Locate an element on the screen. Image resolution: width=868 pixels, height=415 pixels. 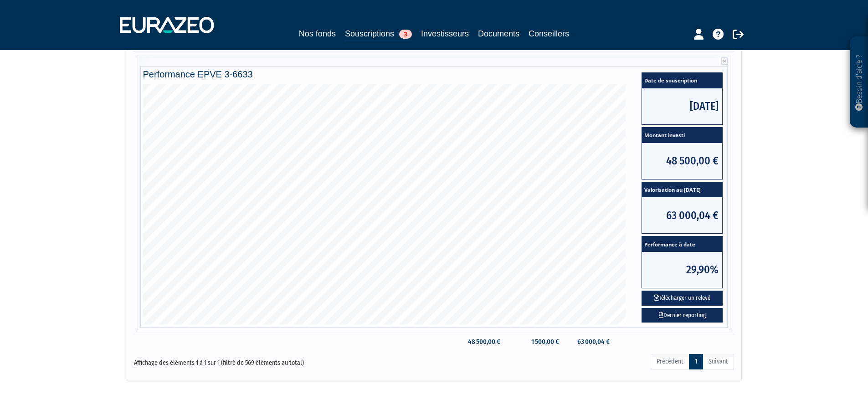
span: 3 is located at coordinates (405, 34).